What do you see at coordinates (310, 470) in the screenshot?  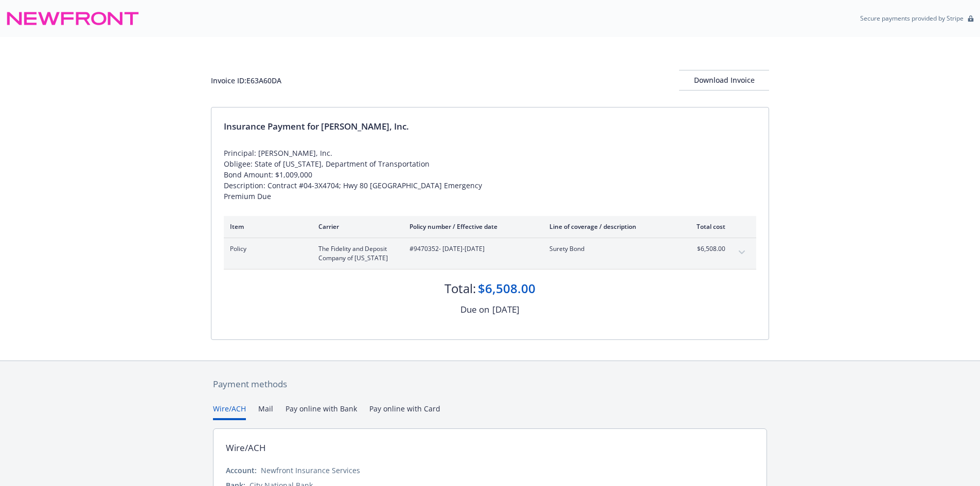 I see `div: Newfront Insurance Services` at bounding box center [310, 470].